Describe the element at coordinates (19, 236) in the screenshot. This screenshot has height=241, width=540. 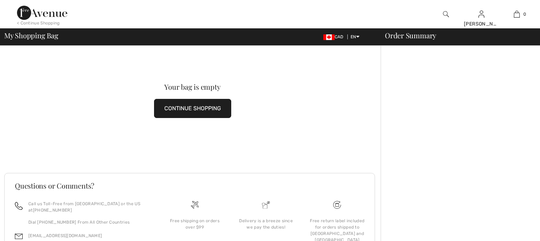
I see `img: email` at that location.